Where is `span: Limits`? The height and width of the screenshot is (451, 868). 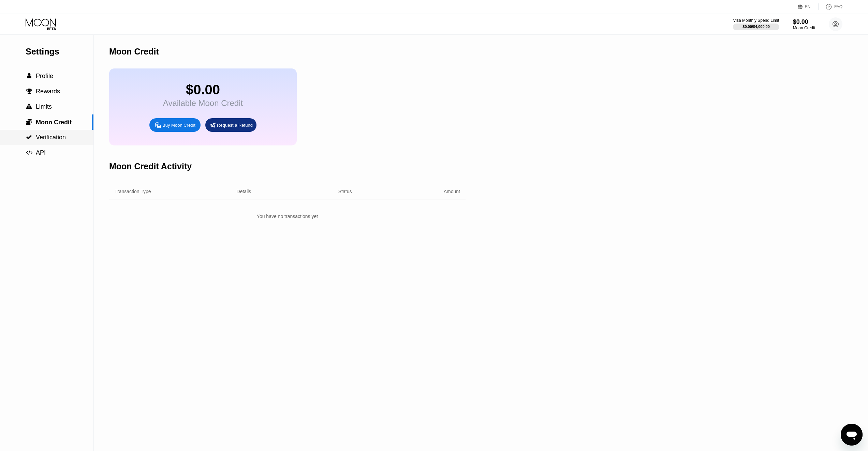 span: Limits is located at coordinates (43, 107).